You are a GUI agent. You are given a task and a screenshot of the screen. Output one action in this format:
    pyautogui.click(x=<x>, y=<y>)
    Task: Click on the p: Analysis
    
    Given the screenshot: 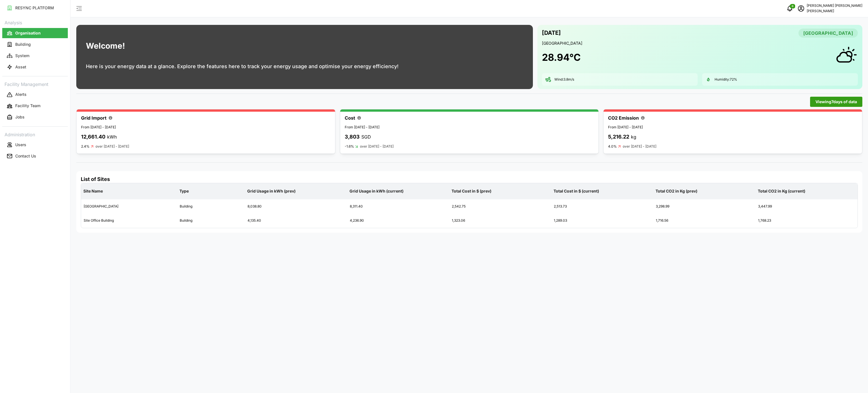 What is the action you would take?
    pyautogui.click(x=35, y=22)
    